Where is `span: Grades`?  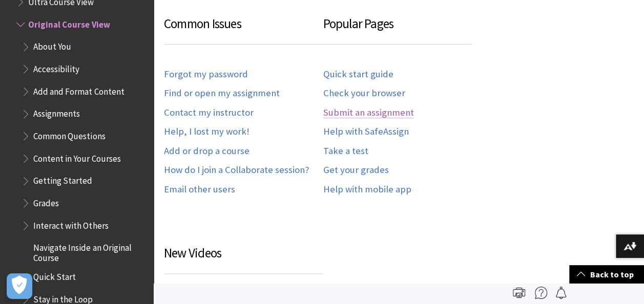
span: Grades is located at coordinates (46, 201).